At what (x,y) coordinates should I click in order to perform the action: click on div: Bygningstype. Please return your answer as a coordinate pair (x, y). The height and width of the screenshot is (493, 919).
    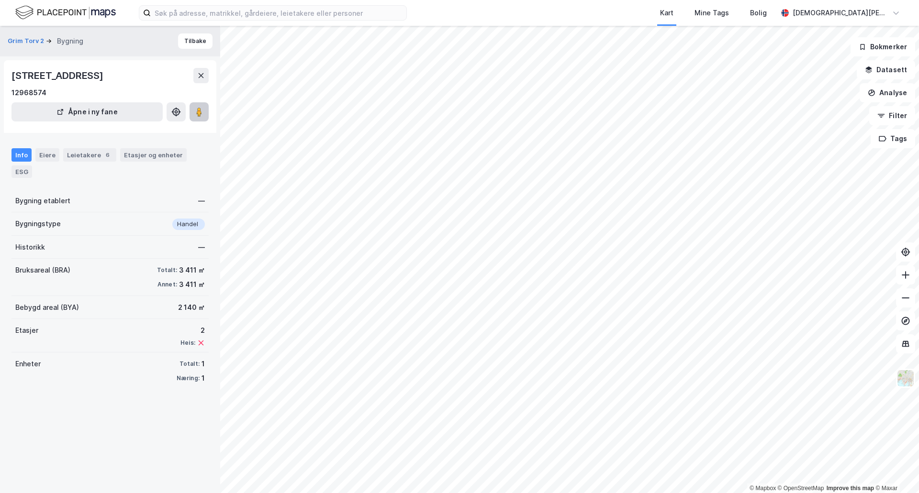
    Looking at the image, I should click on (38, 224).